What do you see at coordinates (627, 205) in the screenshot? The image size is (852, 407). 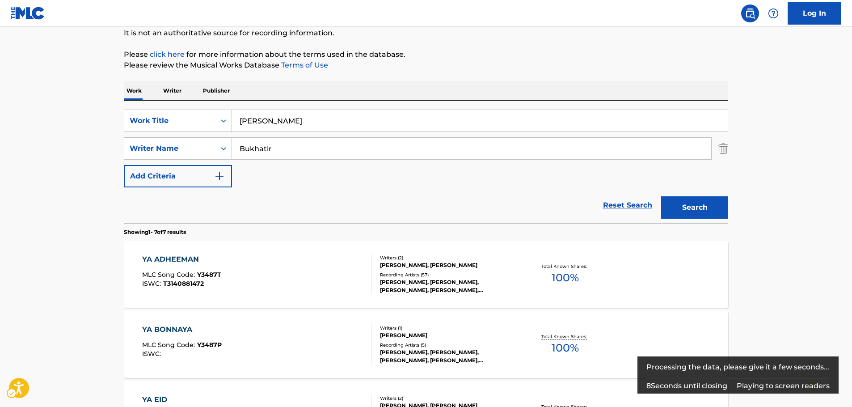 I see `a: Reset Search` at bounding box center [627, 205].